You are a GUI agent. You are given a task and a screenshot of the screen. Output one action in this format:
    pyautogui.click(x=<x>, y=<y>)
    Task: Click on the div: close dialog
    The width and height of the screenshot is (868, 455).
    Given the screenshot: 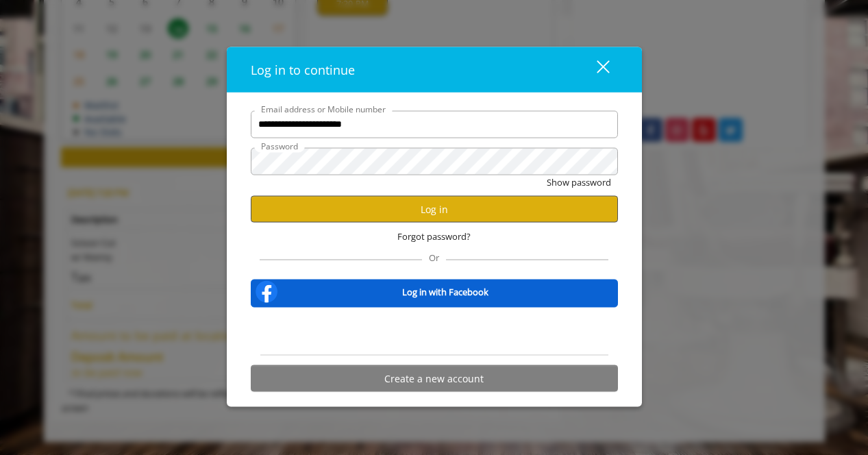 What is the action you would take?
    pyautogui.click(x=594, y=69)
    